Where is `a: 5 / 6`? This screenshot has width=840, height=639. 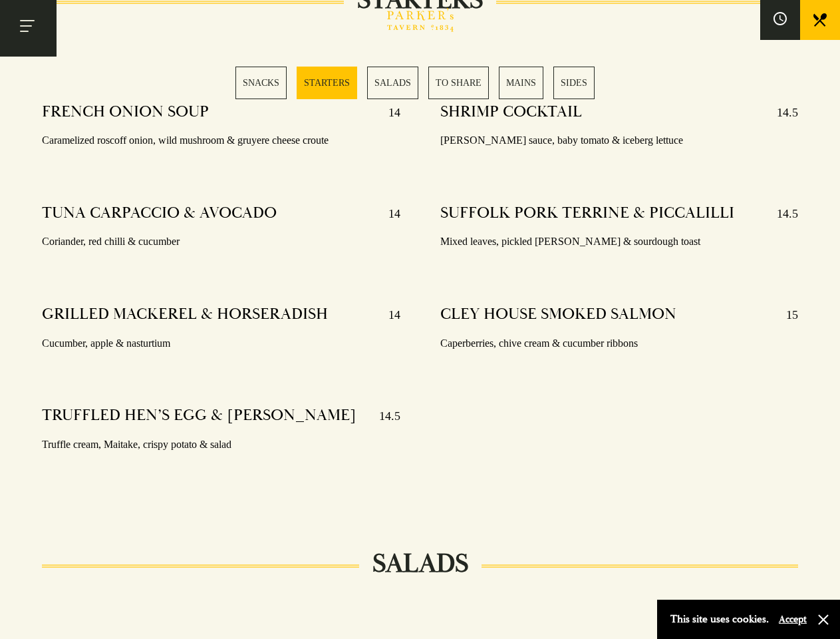 a: 5 / 6 is located at coordinates (521, 82).